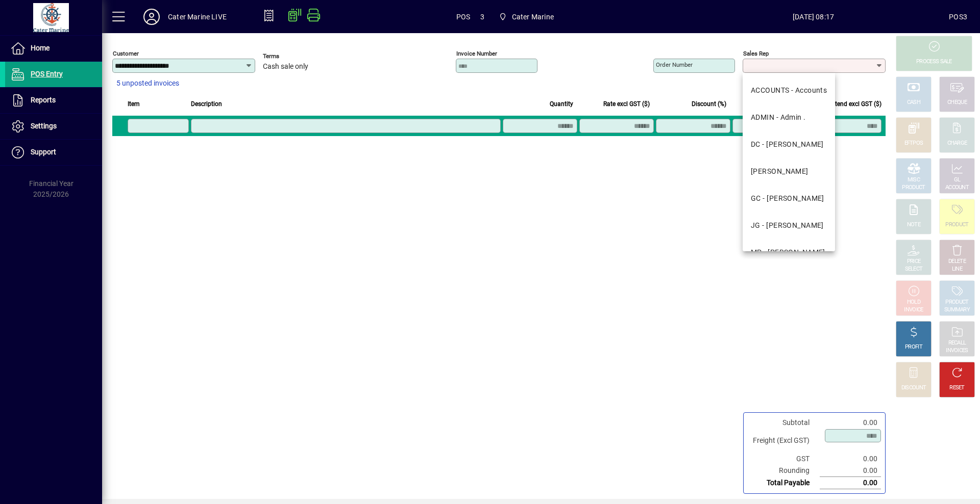 The width and height of the screenshot is (980, 504). Describe the element at coordinates (789, 226) in the screenshot. I see `mat-option: JG - John Giles` at that location.